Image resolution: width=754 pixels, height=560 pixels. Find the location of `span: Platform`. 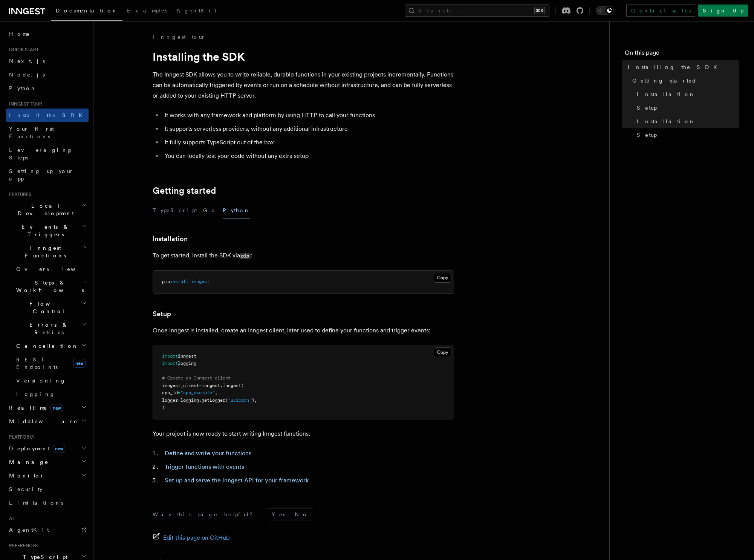

span: Platform is located at coordinates (20, 437).